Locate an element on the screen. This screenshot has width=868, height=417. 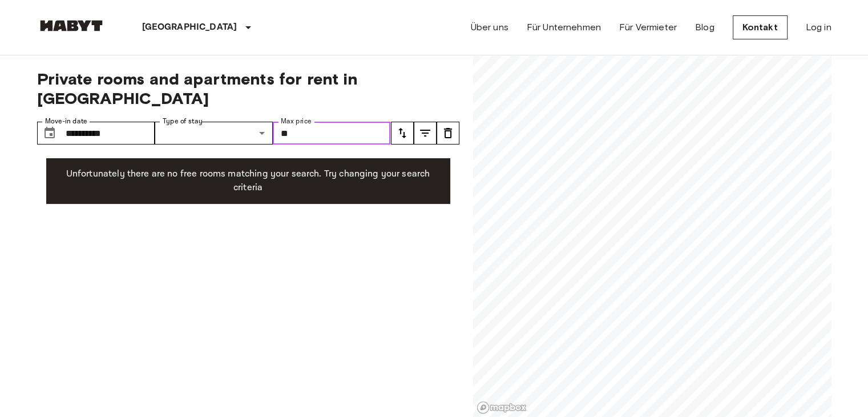
label: Type of stay is located at coordinates (182, 121).